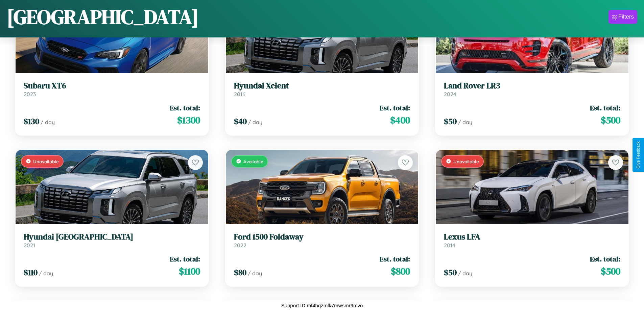 The width and height of the screenshot is (644, 310). I want to click on span: $ 1100, so click(189, 271).